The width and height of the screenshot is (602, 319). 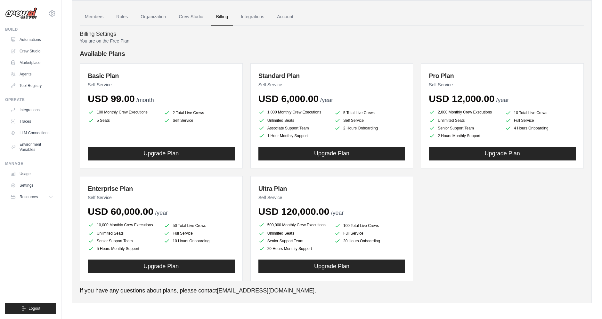 I want to click on a: Traces, so click(x=32, y=122).